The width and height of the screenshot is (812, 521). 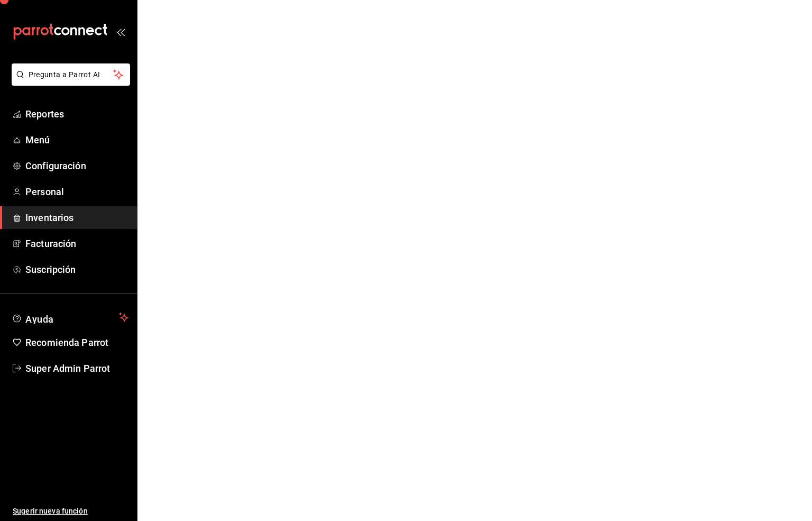 I want to click on button: Pregunta a Parrot AI, so click(x=71, y=74).